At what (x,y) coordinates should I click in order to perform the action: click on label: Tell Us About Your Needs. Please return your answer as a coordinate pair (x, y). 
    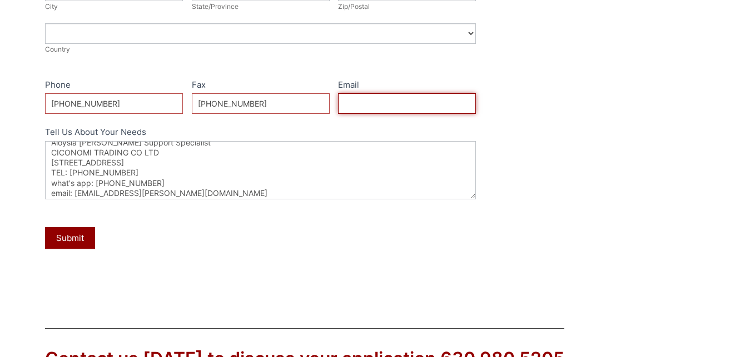
    Looking at the image, I should click on (260, 133).